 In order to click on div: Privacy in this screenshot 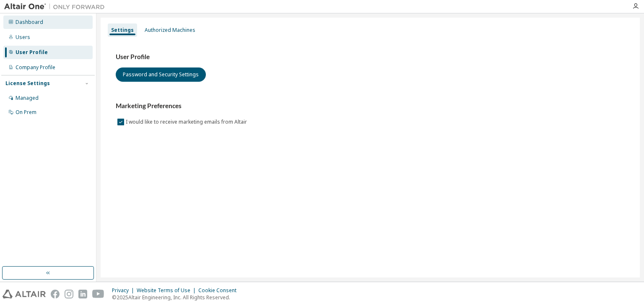, I will do `click(124, 291)`.